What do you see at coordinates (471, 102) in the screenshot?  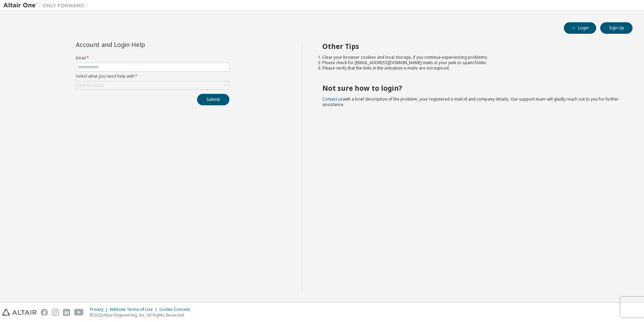 I see `span: with a brief description of the problem, your registered e-mail id and company details. Our suppo...` at bounding box center [471, 102].